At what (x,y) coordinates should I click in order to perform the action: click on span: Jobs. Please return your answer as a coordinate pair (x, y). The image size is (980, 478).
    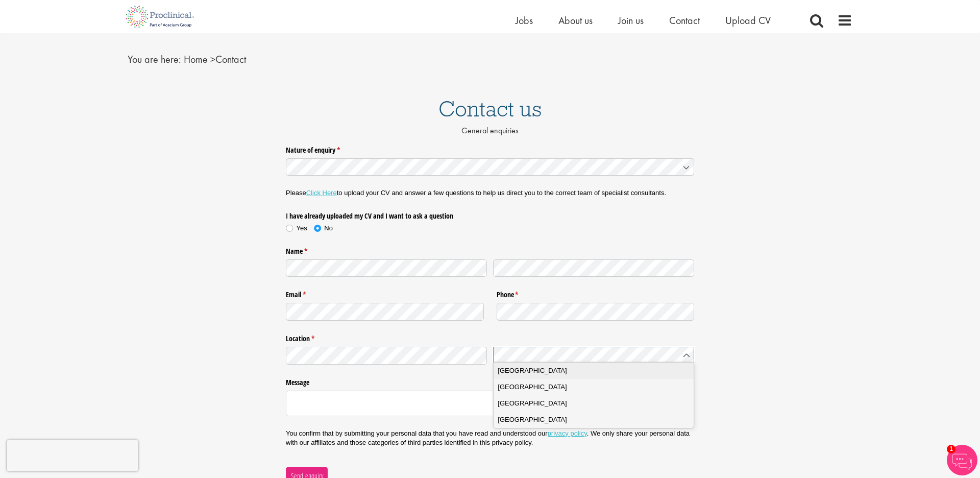
    Looking at the image, I should click on (525, 21).